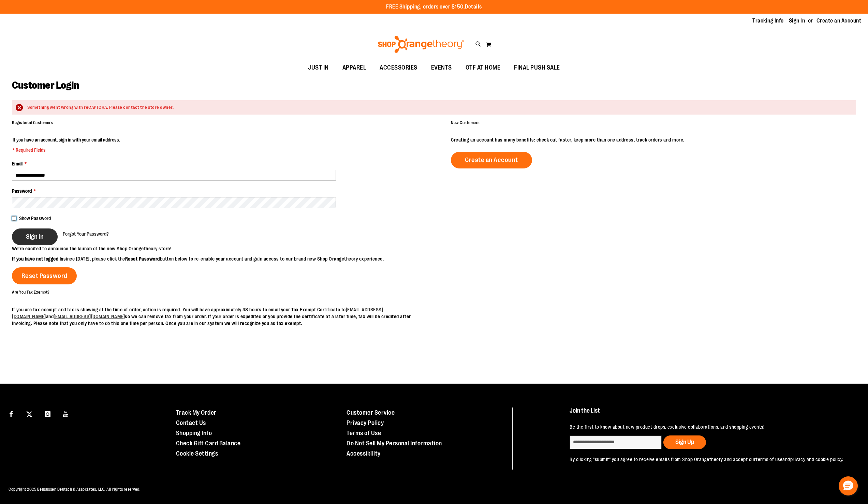 The height and width of the screenshot is (504, 868). I want to click on button: Hello, have a question? Let’s chat., so click(849, 486).